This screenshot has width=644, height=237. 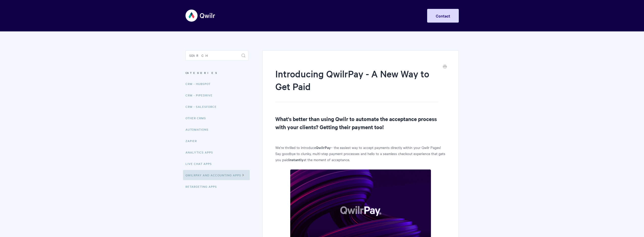 What do you see at coordinates (200, 84) in the screenshot?
I see `a: CRM - HubSpot` at bounding box center [200, 84].